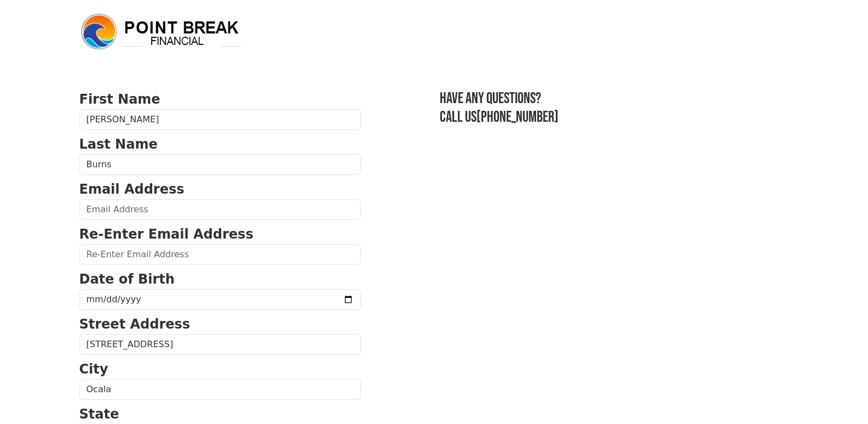 The image size is (868, 424). What do you see at coordinates (99, 414) in the screenshot?
I see `strong: State` at bounding box center [99, 414].